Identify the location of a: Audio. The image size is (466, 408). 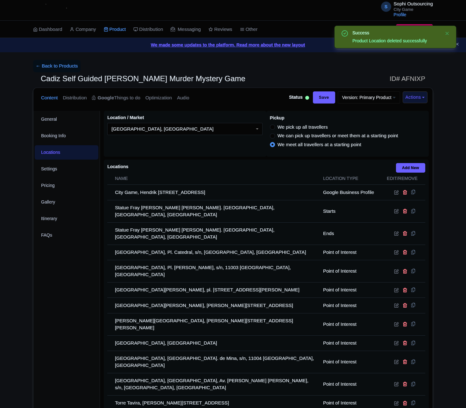
(183, 98).